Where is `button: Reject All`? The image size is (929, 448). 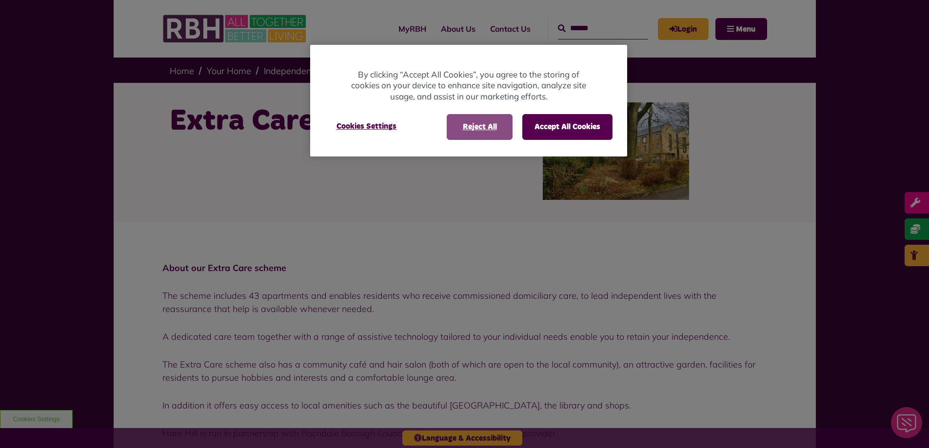
button: Reject All is located at coordinates (479, 127).